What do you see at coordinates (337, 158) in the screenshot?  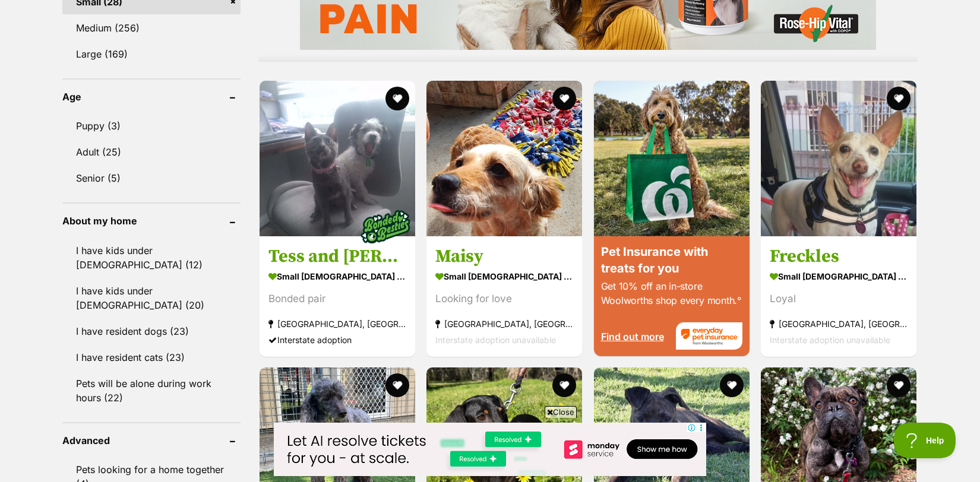 I see `img: Tess and Miley - Jack Russell Terrier Dog` at bounding box center [337, 158].